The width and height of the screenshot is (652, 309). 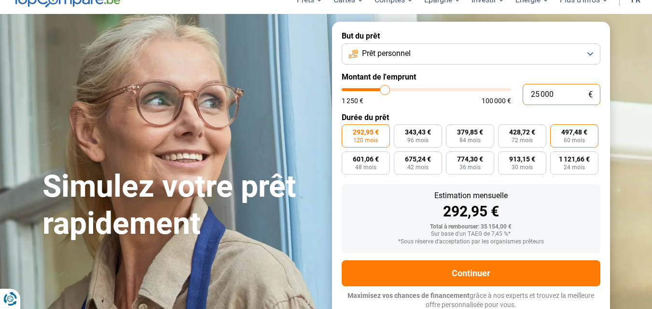 I want to click on button: Continuer, so click(x=471, y=274).